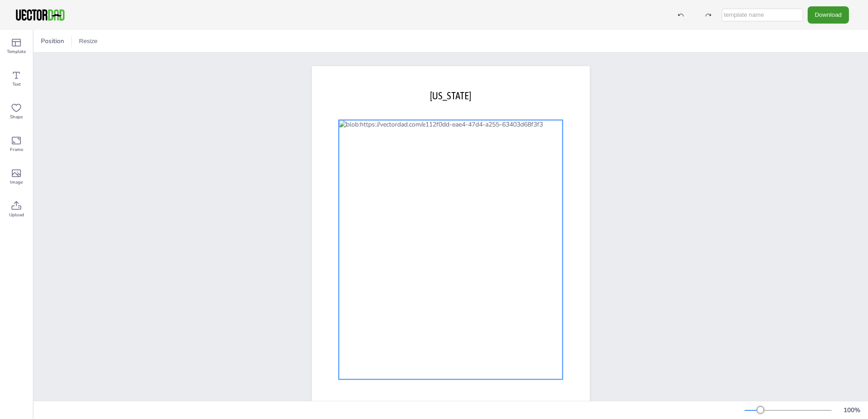 This screenshot has width=868, height=419. I want to click on span: Position, so click(53, 41).